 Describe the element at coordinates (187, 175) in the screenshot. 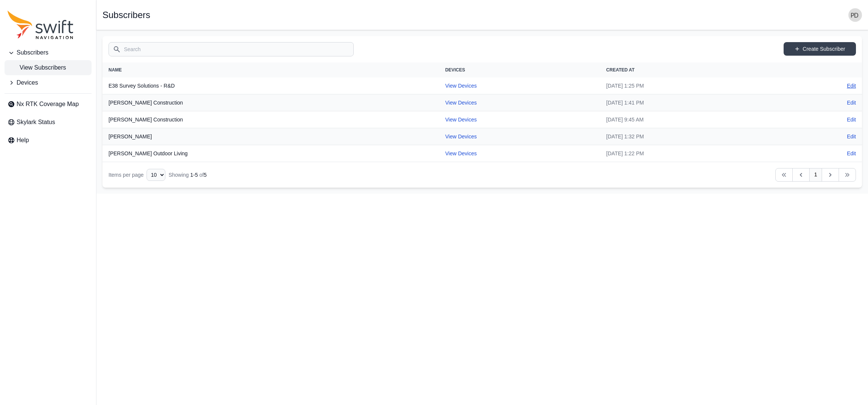

I see `div: Showing of` at that location.